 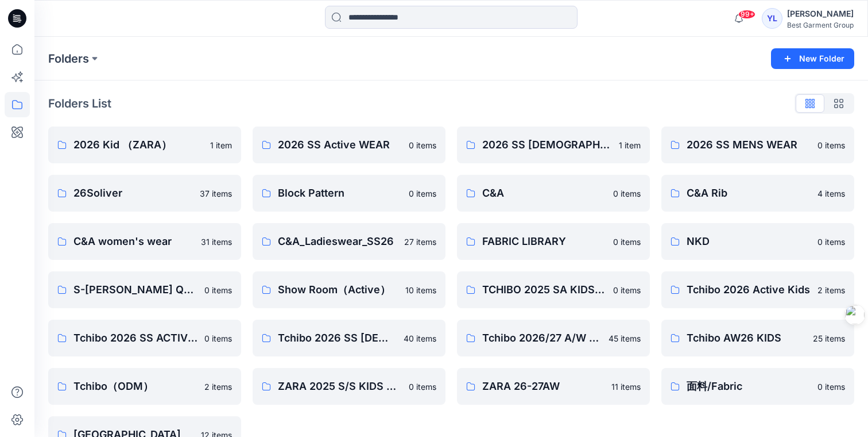 What do you see at coordinates (821, 25) in the screenshot?
I see `div: Best Garment Group` at bounding box center [821, 25].